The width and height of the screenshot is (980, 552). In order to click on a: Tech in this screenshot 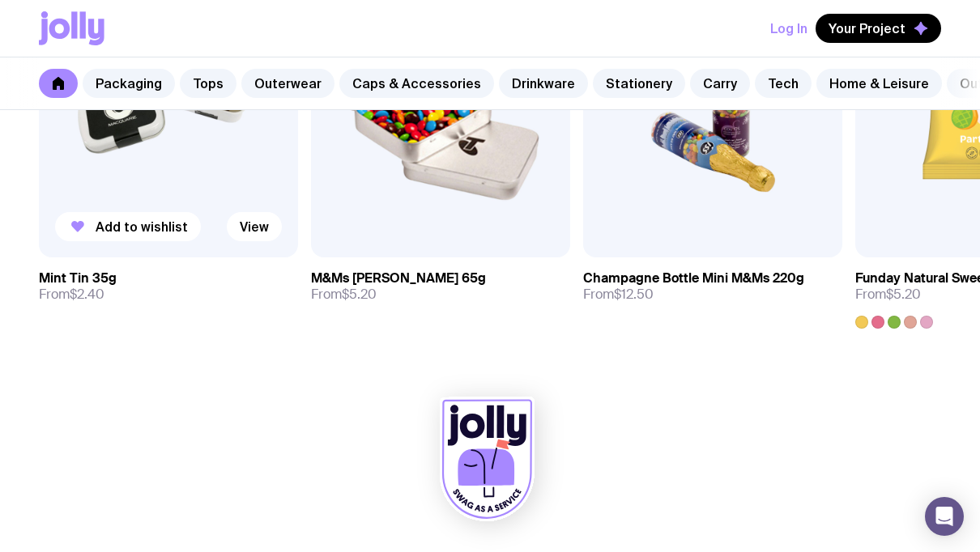, I will do `click(784, 83)`.